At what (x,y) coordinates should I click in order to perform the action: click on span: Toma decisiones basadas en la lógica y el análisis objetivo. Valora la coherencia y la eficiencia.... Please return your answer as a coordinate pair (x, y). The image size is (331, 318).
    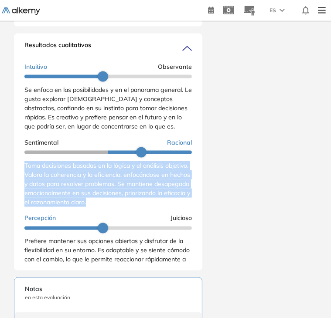
    Looking at the image, I should click on (107, 184).